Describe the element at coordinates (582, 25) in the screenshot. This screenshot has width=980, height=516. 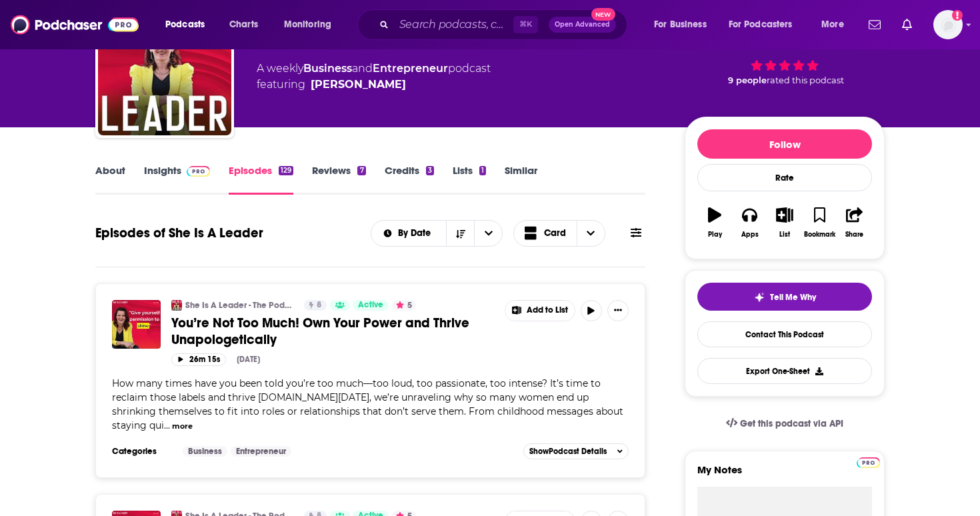
I see `button: Open AdvancedNew` at that location.